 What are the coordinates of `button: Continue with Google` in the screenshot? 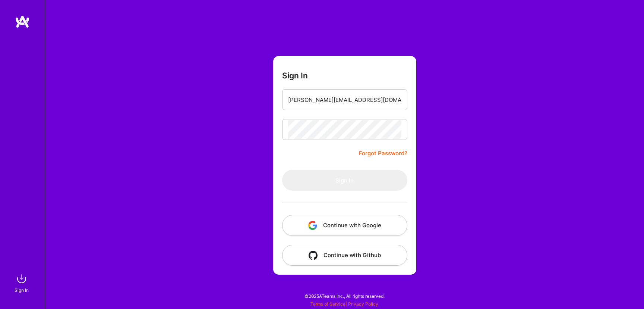 It's located at (345, 225).